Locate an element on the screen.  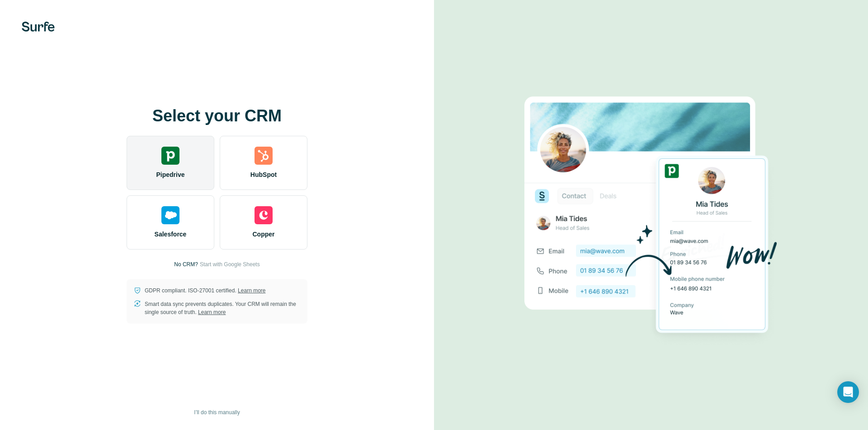
button: Start with Google Sheets is located at coordinates (229, 264).